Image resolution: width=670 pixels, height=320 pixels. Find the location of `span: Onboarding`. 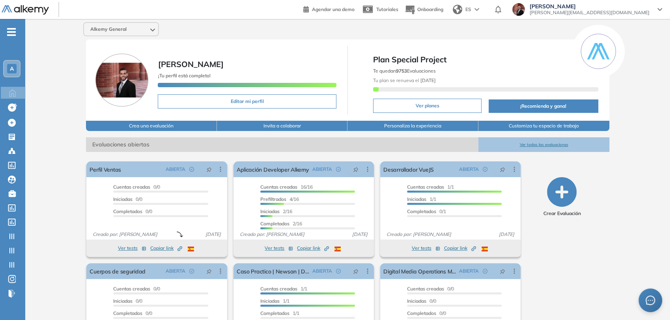

span: Onboarding is located at coordinates (430, 9).